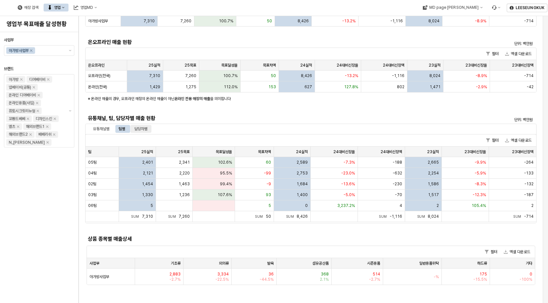  What do you see at coordinates (186, 21) in the screenshot?
I see `span: 7,260` at bounding box center [186, 21].